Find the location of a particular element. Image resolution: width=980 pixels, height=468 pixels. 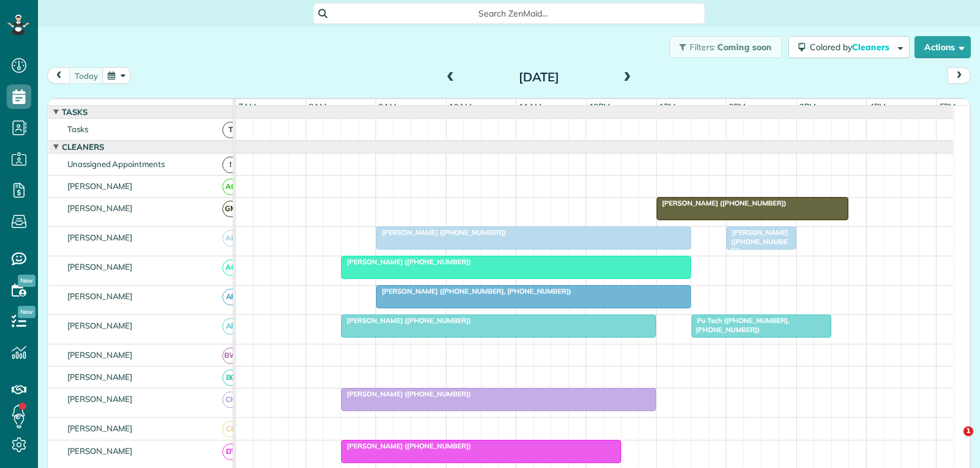

span: 2pm is located at coordinates (737, 106).